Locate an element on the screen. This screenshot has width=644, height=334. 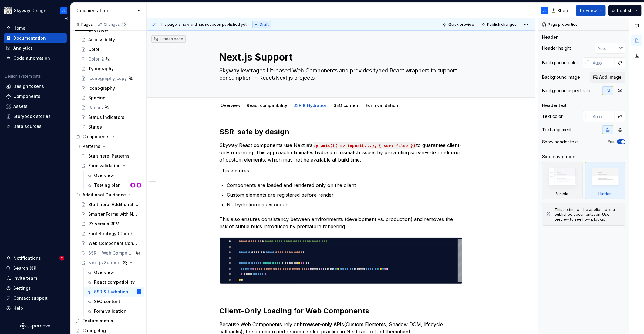
div: Background aspect ratio is located at coordinates (567, 90).